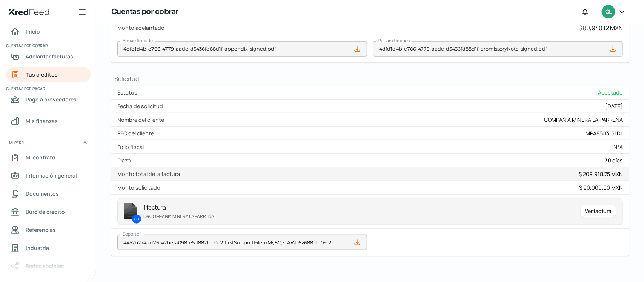  Describe the element at coordinates (49, 267) in the screenshot. I see `a: Redes sociales` at that location.